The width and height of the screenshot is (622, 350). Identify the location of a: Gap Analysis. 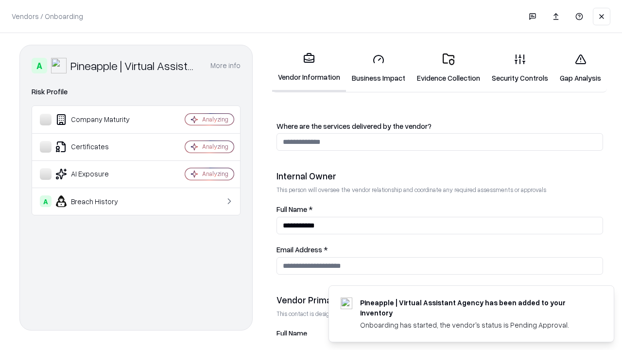
(580, 68).